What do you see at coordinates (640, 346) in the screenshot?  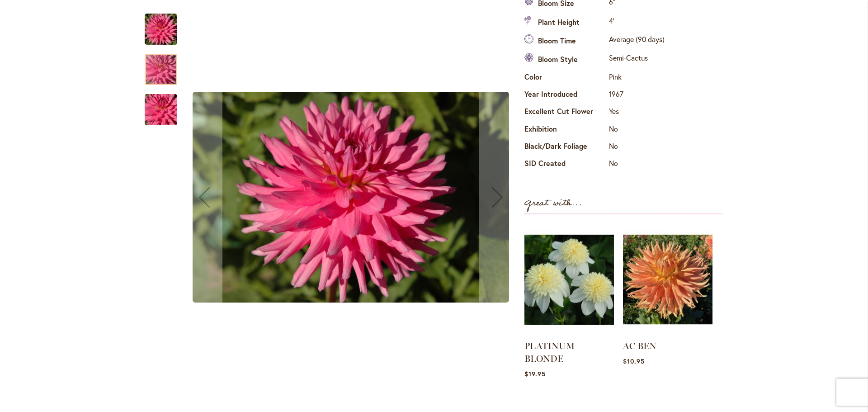 I see `a: AC BEN` at bounding box center [640, 346].